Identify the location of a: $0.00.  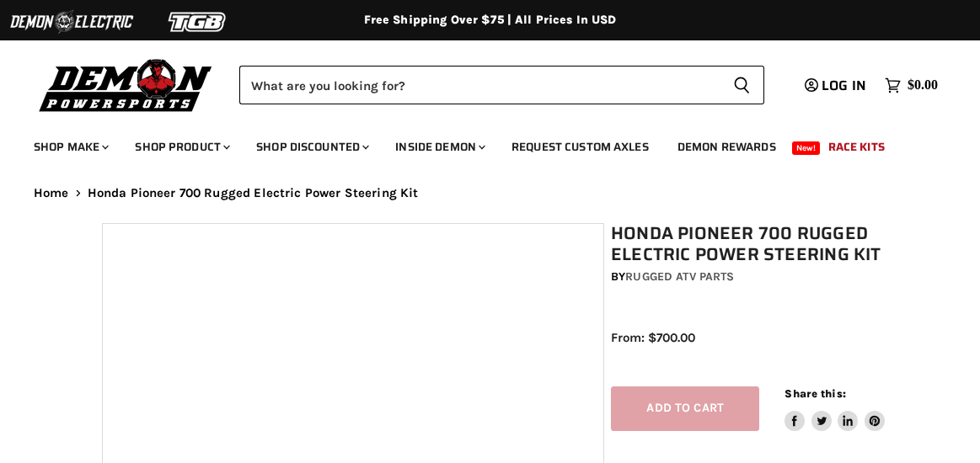
(911, 85).